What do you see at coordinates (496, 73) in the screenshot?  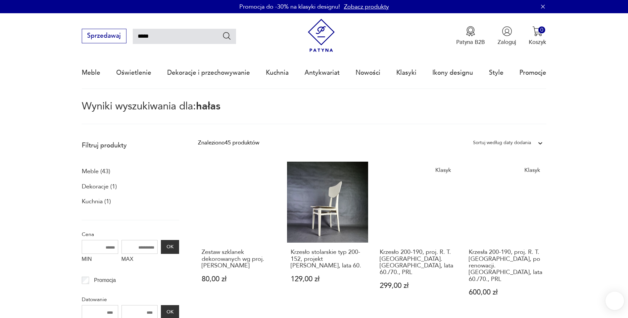 I see `a: Style` at bounding box center [496, 73].